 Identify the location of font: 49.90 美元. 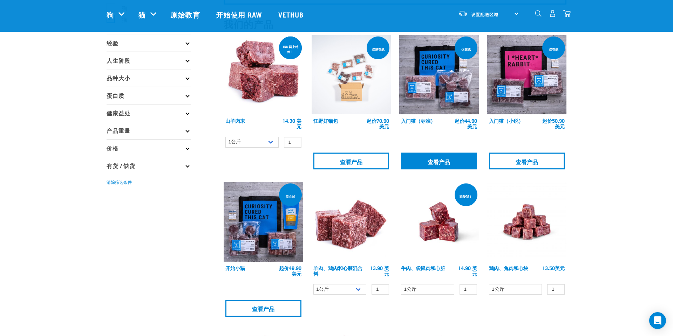
(295, 270).